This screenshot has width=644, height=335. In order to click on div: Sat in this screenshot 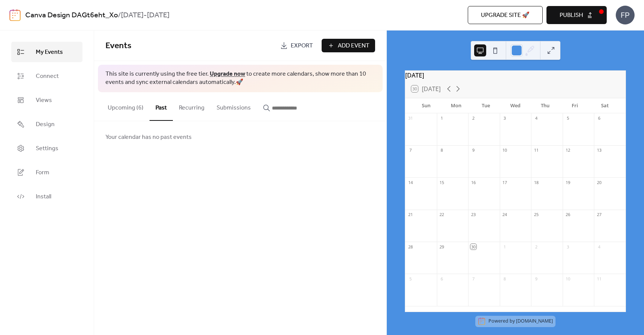, I will do `click(604, 106)`.